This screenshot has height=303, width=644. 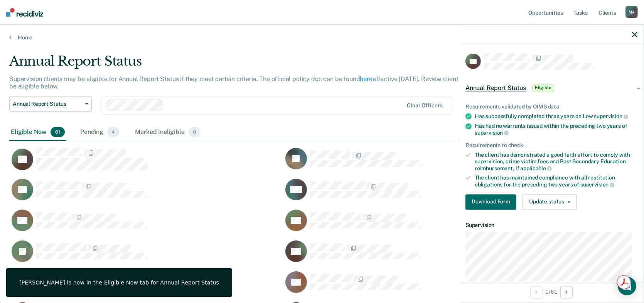 I want to click on span: 61, so click(x=58, y=132).